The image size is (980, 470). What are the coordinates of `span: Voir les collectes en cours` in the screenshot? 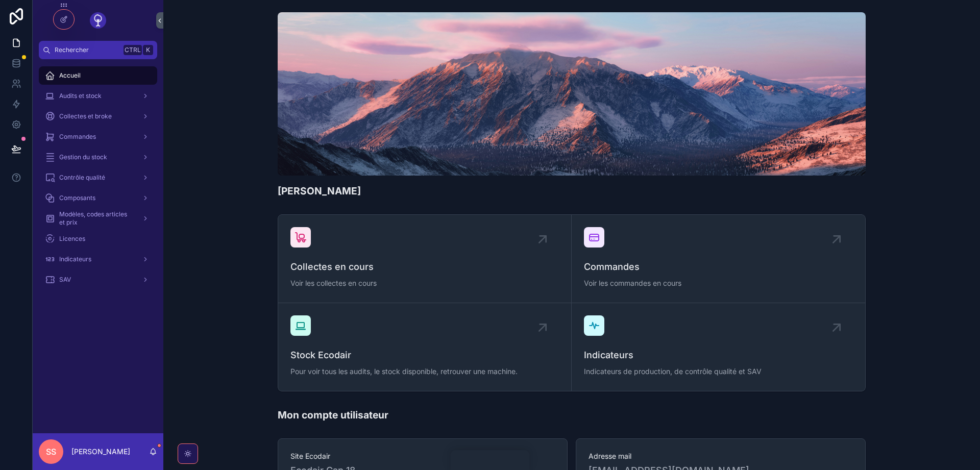 It's located at (425, 284).